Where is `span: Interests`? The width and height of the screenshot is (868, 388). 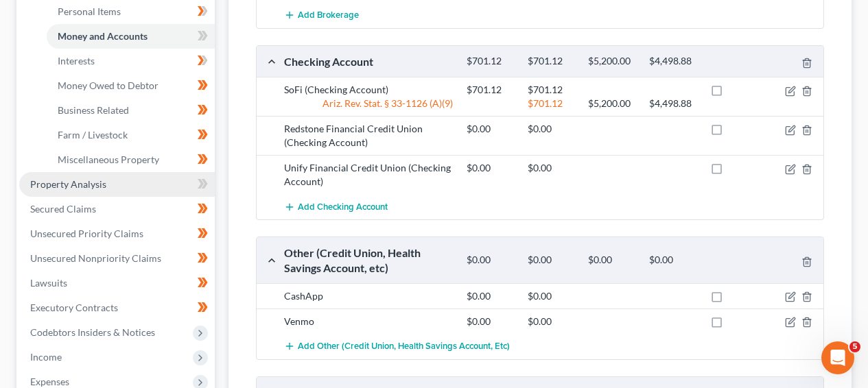 span: Interests is located at coordinates (76, 60).